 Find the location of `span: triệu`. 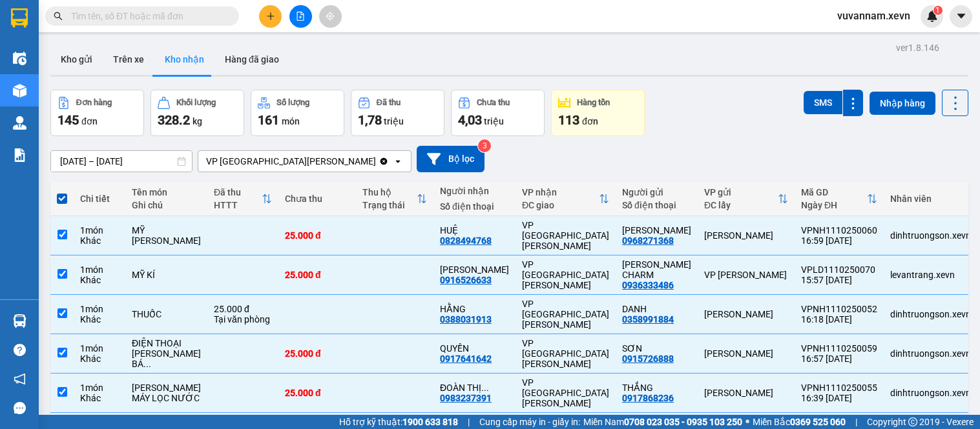

span: triệu is located at coordinates (393, 122).